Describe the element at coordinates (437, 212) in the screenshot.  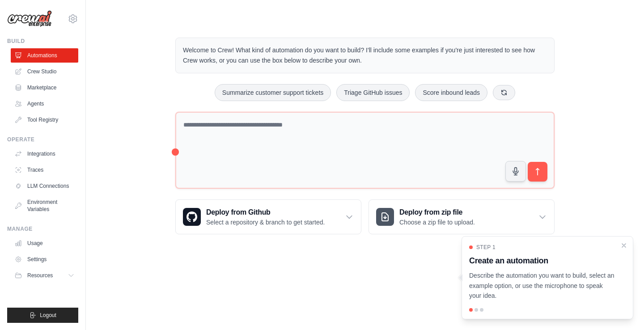
I see `h3: Deploy from zip file` at that location.